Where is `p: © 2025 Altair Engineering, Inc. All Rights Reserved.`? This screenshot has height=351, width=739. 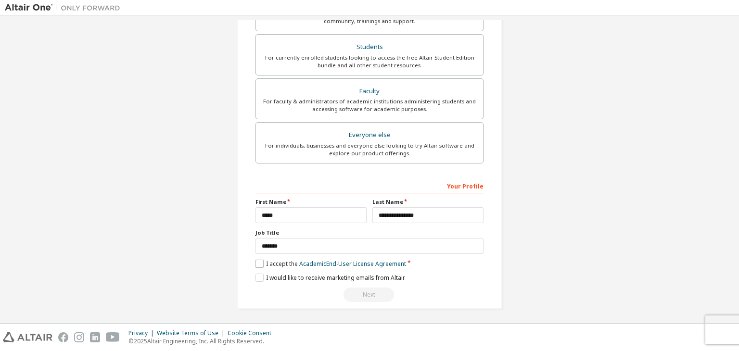
p: © 2025 Altair Engineering, Inc. All Rights Reserved. is located at coordinates (203, 341).